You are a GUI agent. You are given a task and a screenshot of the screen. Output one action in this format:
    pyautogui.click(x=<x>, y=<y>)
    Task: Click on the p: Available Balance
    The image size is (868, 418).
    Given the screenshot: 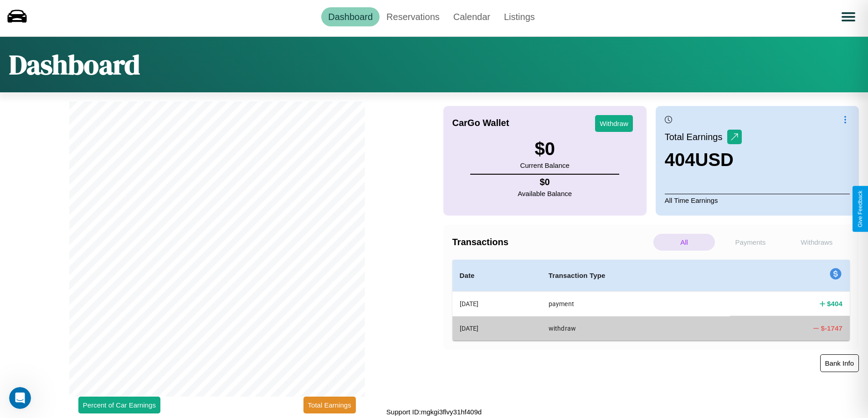 What is the action you would take?
    pyautogui.click(x=544, y=194)
    